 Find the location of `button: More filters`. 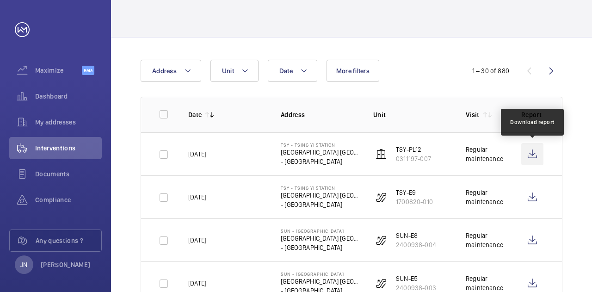

button: More filters is located at coordinates (353, 71).